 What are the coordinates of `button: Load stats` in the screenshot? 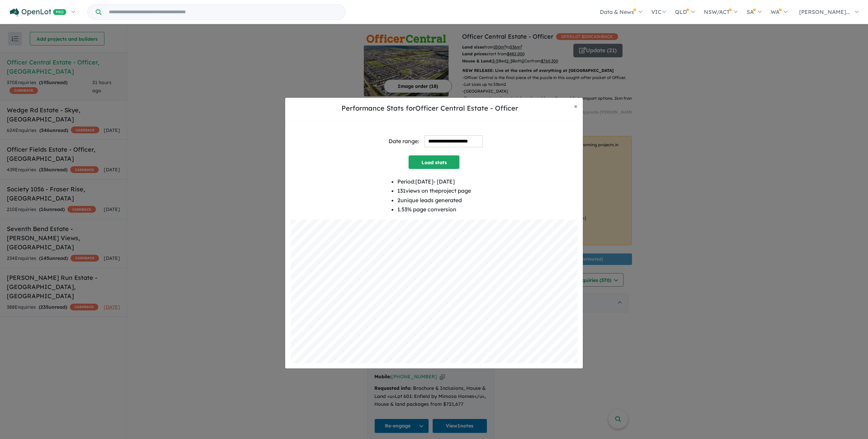 It's located at (434, 162).